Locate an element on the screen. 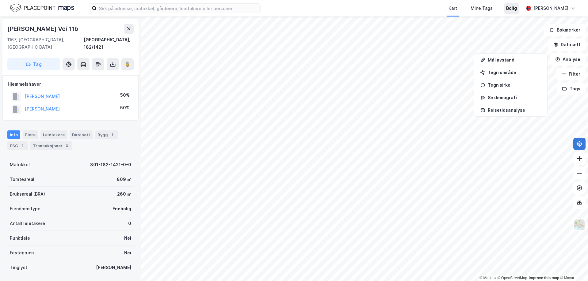 Image resolution: width=588 pixels, height=281 pixels. a: Improve this map is located at coordinates (544, 278).